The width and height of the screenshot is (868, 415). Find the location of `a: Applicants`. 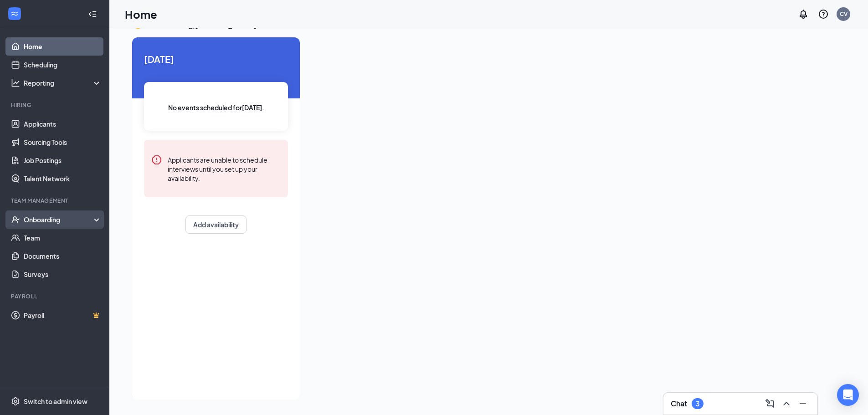

a: Applicants is located at coordinates (62, 124).